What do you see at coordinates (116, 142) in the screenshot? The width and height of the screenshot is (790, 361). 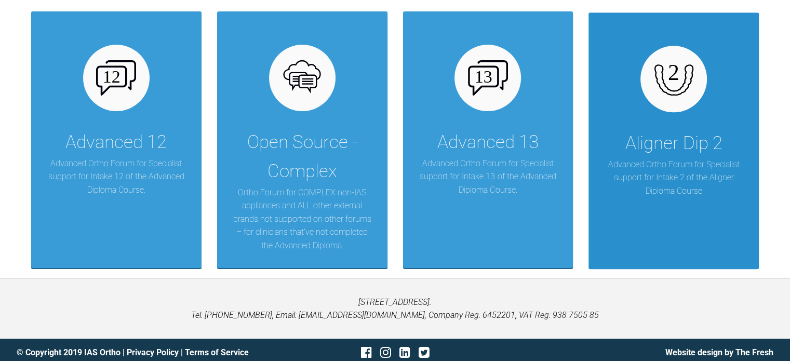 I see `div: Advanced 12` at bounding box center [116, 142].